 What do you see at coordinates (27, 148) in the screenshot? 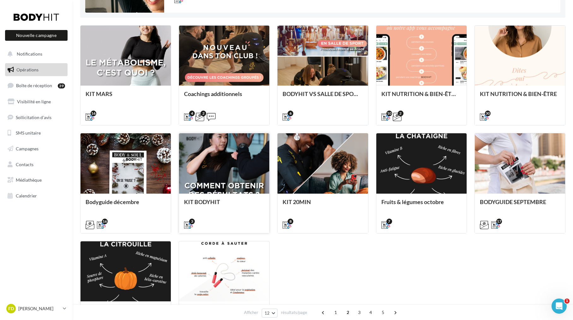
I see `span: Campagnes` at bounding box center [27, 148].